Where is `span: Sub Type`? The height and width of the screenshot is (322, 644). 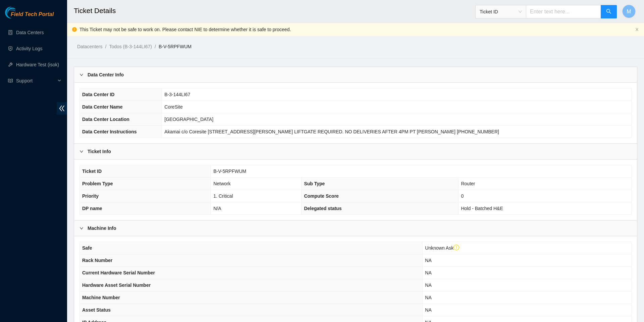 span: Sub Type is located at coordinates (314, 183).